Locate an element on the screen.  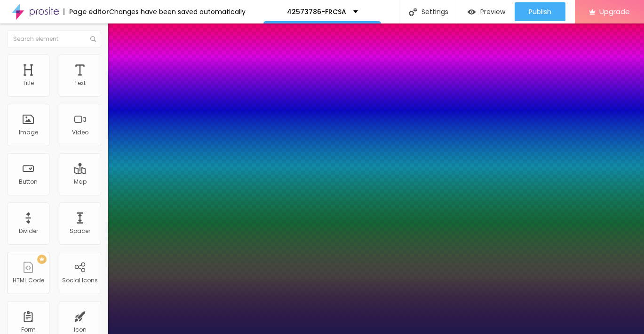
p: 42573786-FRCSA is located at coordinates (316, 12).